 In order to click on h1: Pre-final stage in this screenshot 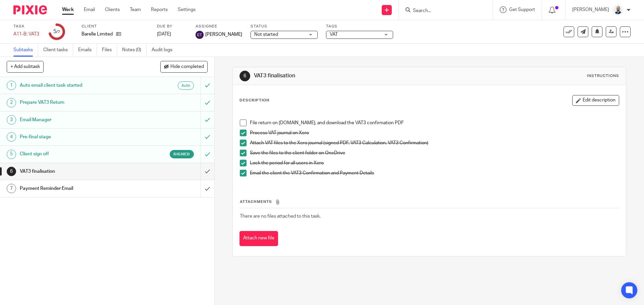, I will do `click(78, 137)`.